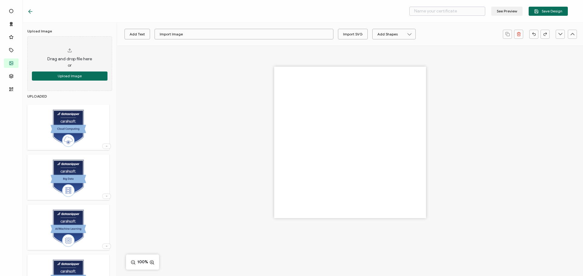 This screenshot has height=276, width=583. What do you see at coordinates (142, 263) in the screenshot?
I see `span: 100%` at bounding box center [142, 263].